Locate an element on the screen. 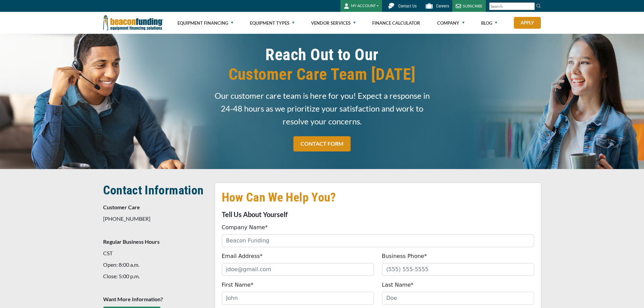  img: Search is located at coordinates (539, 6).